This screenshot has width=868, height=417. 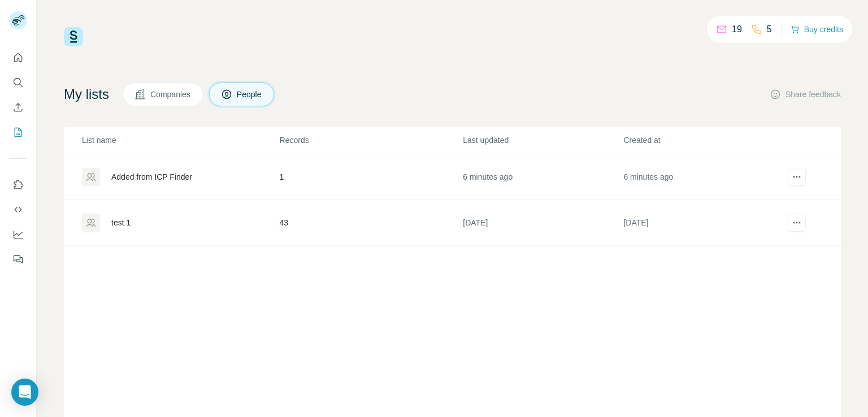 I want to click on span: People, so click(x=250, y=94).